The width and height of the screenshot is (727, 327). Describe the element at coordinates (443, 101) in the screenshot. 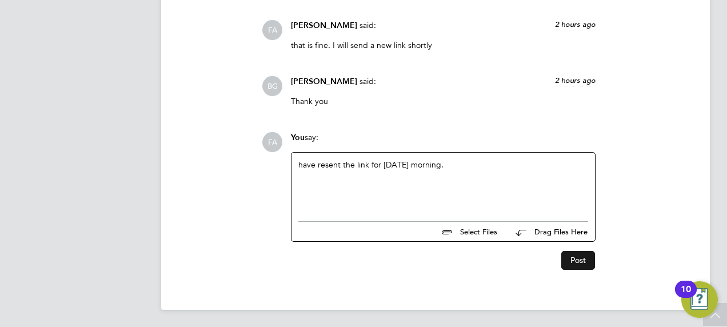

I see `p: Thank you` at that location.